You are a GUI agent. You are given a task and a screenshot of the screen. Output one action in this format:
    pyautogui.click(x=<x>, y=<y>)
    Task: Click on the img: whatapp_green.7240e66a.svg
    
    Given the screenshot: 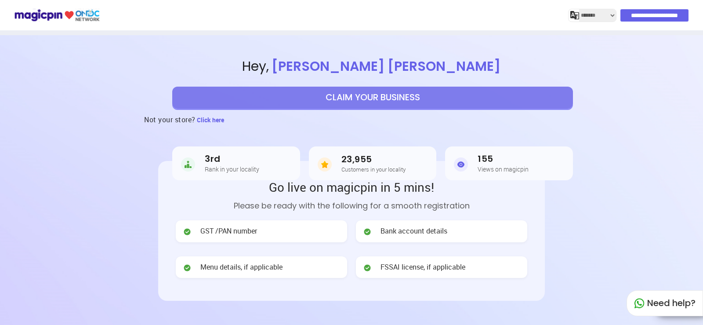 What is the action you would take?
    pyautogui.click(x=639, y=303)
    